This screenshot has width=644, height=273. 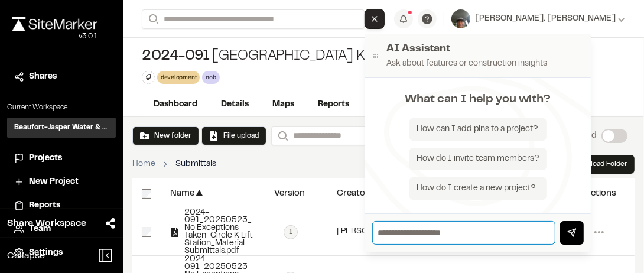 What do you see at coordinates (478, 188) in the screenshot?
I see `div: How do I create a new project?` at bounding box center [478, 188].